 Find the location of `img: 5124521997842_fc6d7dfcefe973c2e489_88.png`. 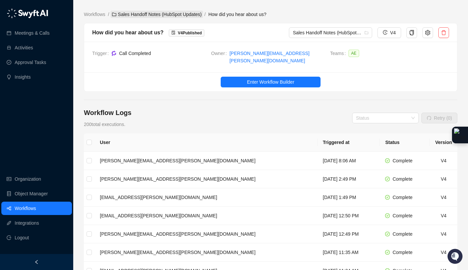

img: 5124521997842_fc6d7dfcefe973c2e489_88.png is located at coordinates (13, 66).